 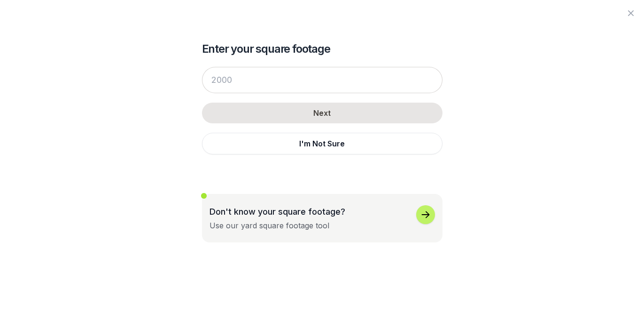 What do you see at coordinates (269, 225) in the screenshot?
I see `div: Use our yard square footage tool` at bounding box center [269, 225].